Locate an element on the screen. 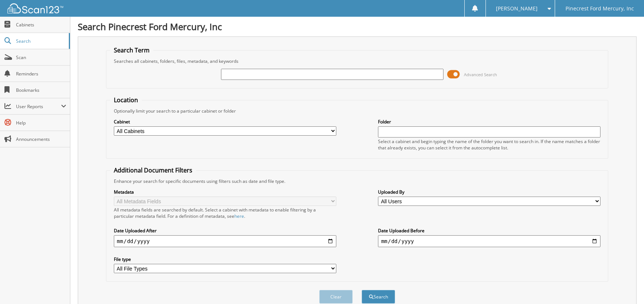 Image resolution: width=644 pixels, height=304 pixels. span: Bookmarks is located at coordinates (41, 90).